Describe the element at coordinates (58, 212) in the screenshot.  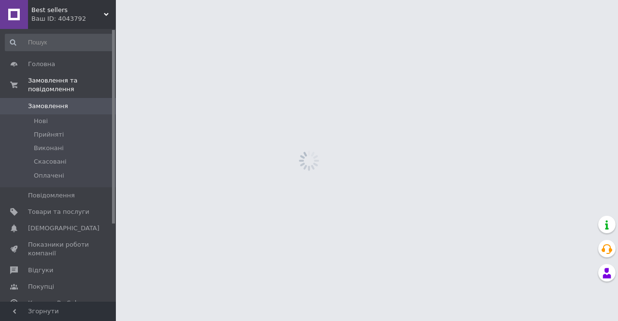
I see `span: Товари та послуги` at that location.